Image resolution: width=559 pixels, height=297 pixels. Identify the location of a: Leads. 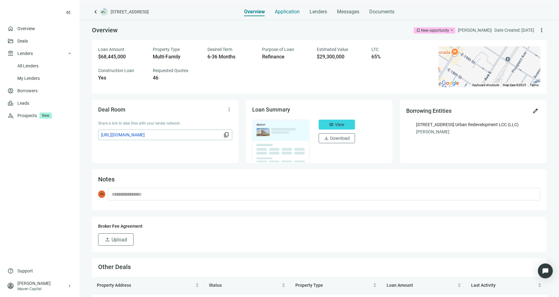
(23, 103).